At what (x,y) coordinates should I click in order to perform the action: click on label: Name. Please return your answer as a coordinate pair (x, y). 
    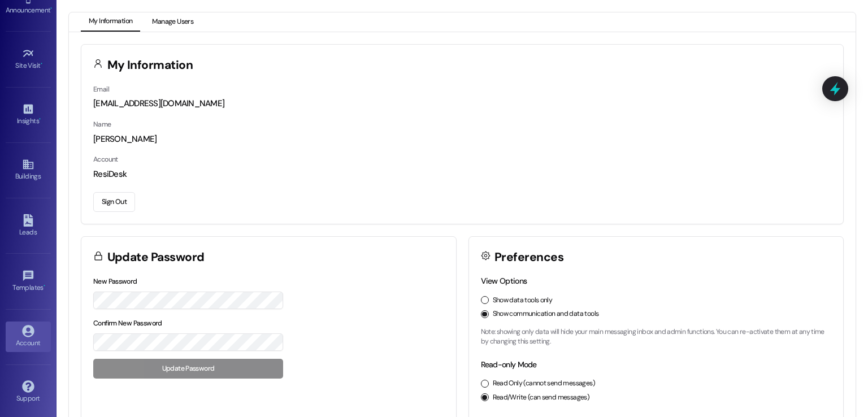
    Looking at the image, I should click on (102, 124).